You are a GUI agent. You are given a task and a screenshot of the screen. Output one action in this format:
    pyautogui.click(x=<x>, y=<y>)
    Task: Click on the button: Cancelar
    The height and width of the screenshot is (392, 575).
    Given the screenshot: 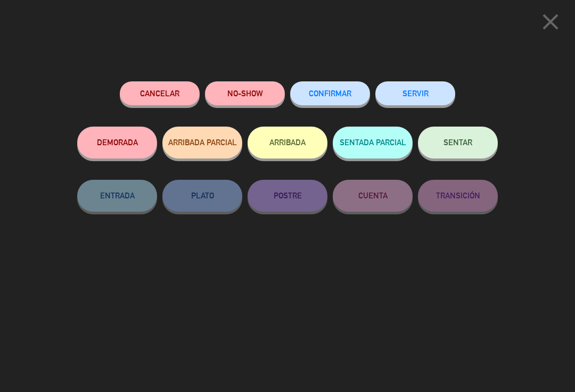 What is the action you would take?
    pyautogui.click(x=160, y=93)
    